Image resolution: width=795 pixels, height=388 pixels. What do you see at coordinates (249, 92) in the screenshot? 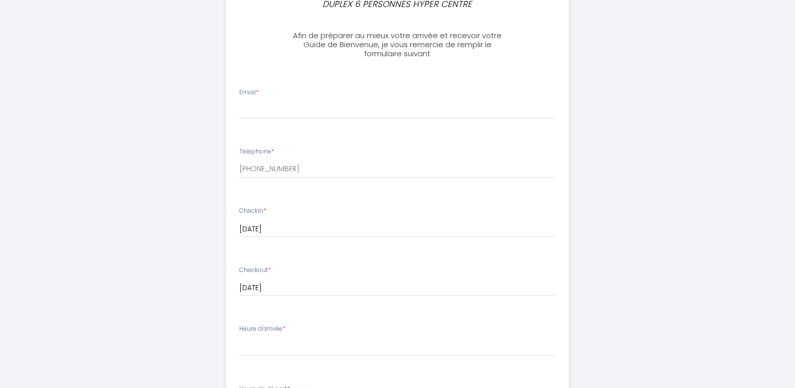
I see `label: Email` at bounding box center [249, 92].